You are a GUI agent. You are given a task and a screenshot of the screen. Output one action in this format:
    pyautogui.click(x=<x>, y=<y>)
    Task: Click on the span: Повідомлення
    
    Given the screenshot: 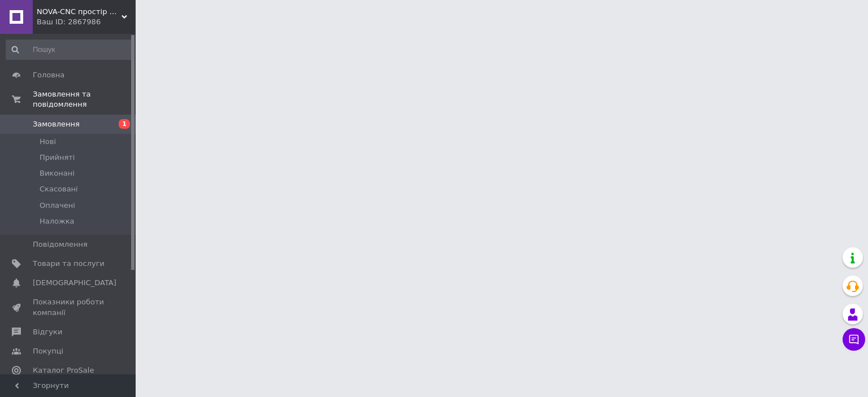 What is the action you would take?
    pyautogui.click(x=60, y=245)
    